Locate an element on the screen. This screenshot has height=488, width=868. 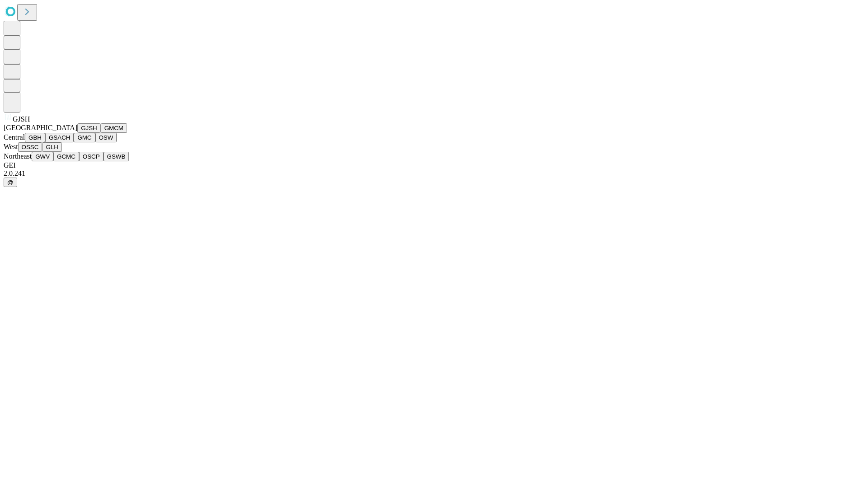
span: West is located at coordinates (11, 146).